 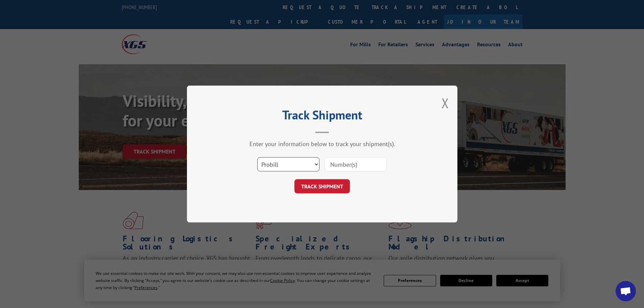 What do you see at coordinates (355, 164) in the screenshot?
I see `input: Number(s)` at bounding box center [355, 164].